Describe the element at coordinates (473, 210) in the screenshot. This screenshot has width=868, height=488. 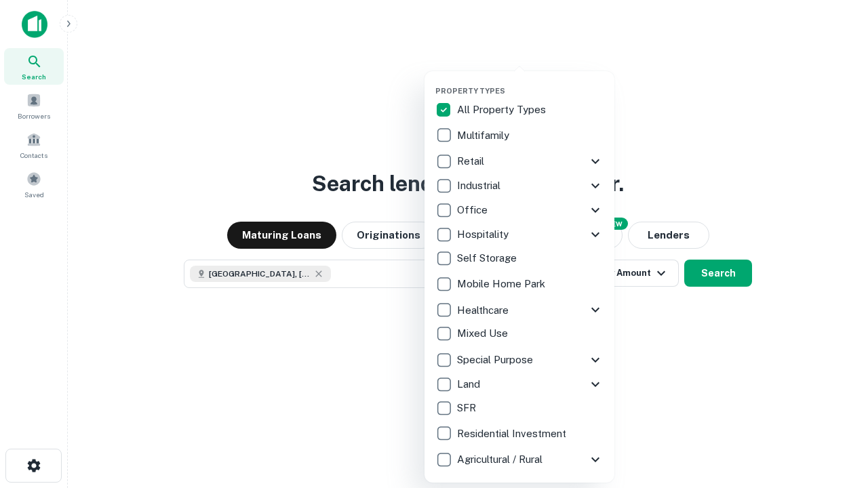
I see `p: Office` at that location.